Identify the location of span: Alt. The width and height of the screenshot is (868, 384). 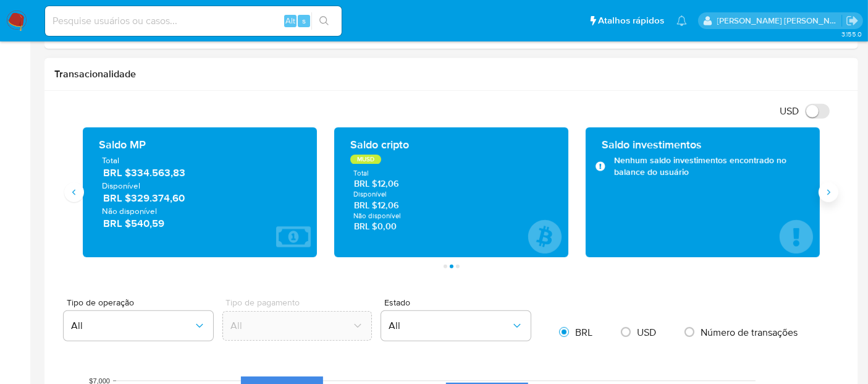
(291, 20).